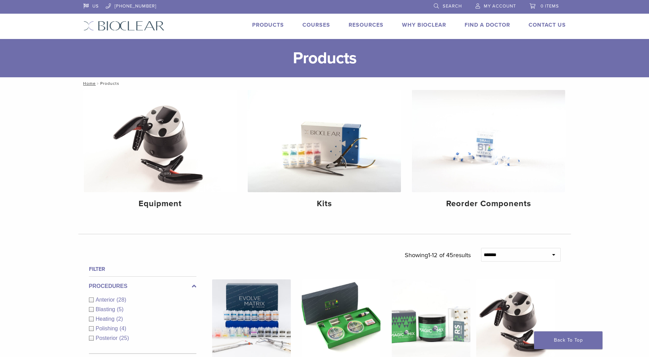 This screenshot has height=357, width=649. I want to click on a: Reorder Components, so click(489, 152).